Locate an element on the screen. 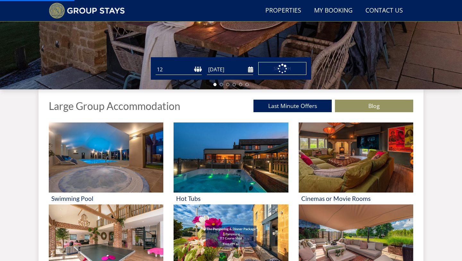 This screenshot has height=261, width=462. h3: Swimming Pool is located at coordinates (106, 198).